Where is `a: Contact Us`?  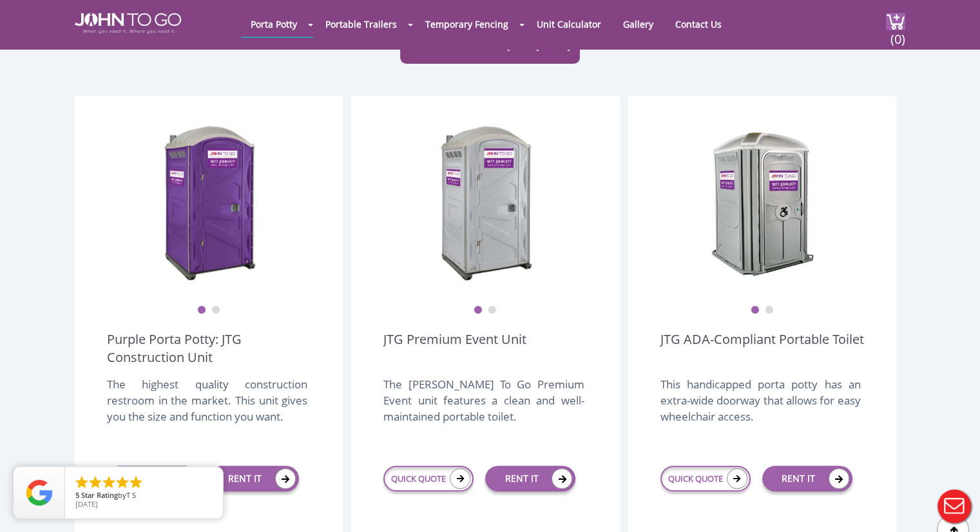 a: Contact Us is located at coordinates (698, 24).